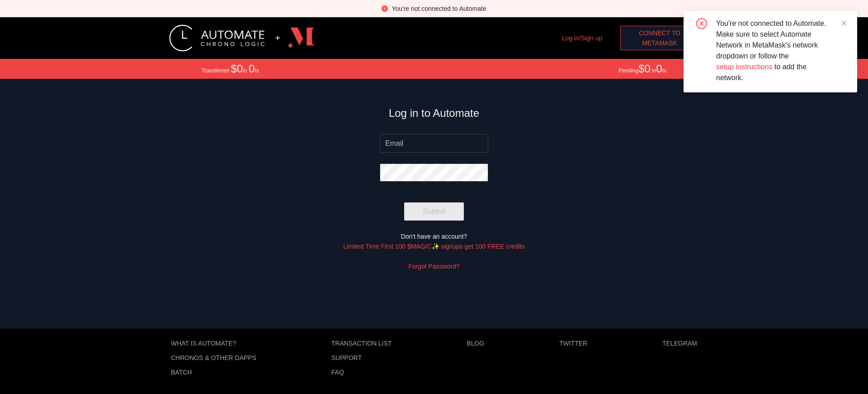  I want to click on span: Connect to, so click(660, 33).